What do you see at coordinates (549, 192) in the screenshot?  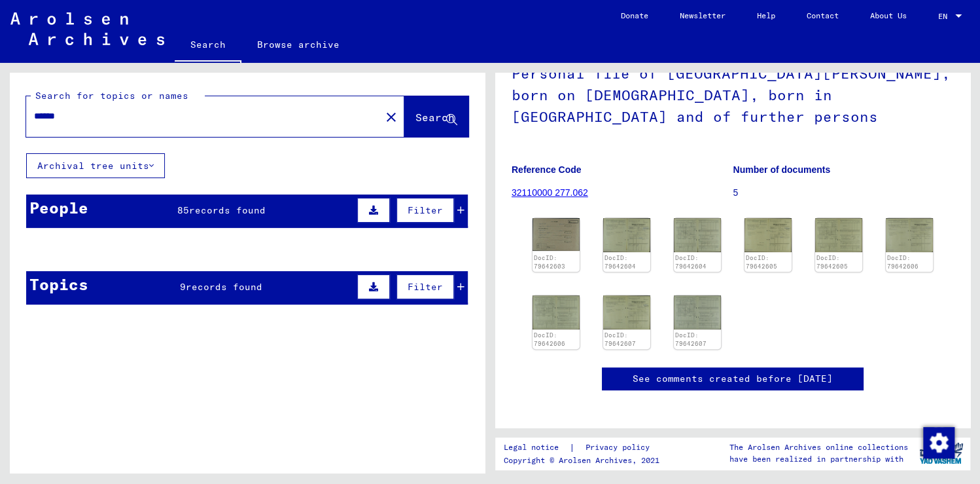 I see `a: 32110000 277.062` at bounding box center [549, 192].